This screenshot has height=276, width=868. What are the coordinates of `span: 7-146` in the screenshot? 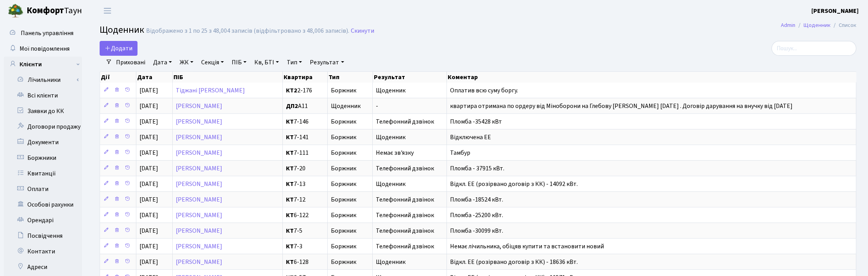 It's located at (305, 122).